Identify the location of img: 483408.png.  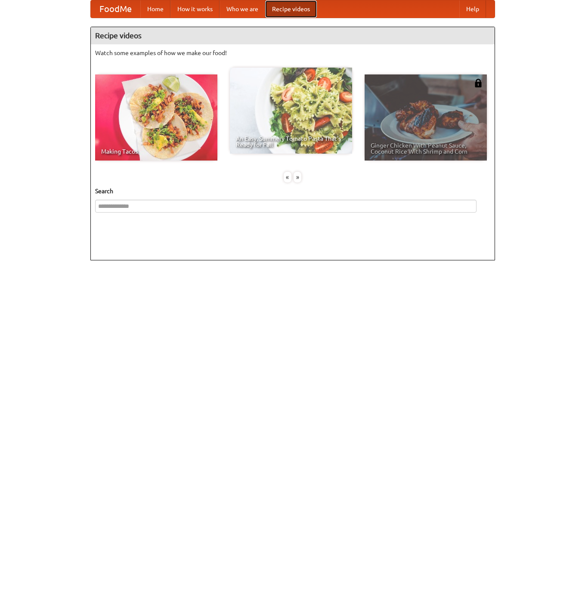
(478, 83).